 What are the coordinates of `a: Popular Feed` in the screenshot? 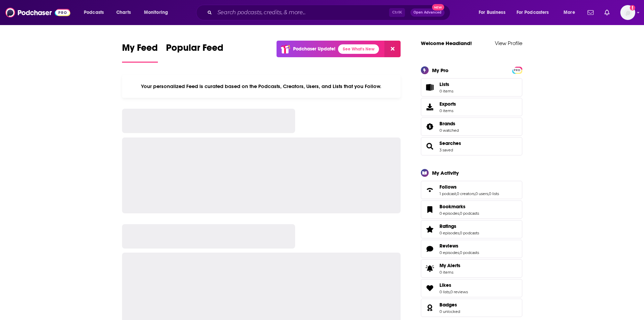 It's located at (195, 52).